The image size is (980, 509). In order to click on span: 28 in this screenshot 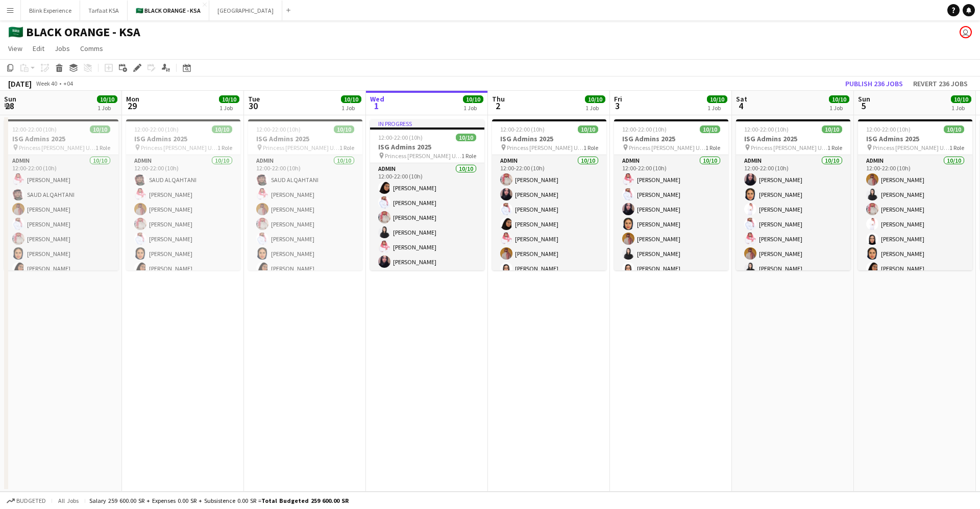, I will do `click(9, 106)`.